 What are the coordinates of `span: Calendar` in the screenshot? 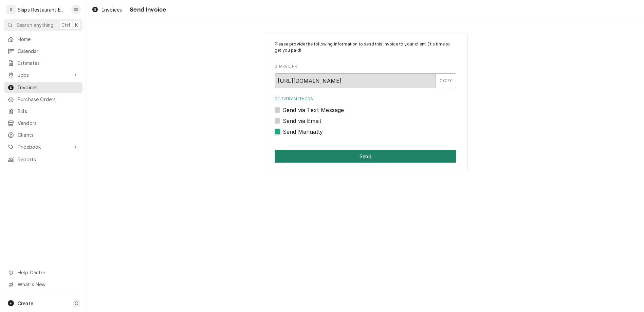 It's located at (48, 51).